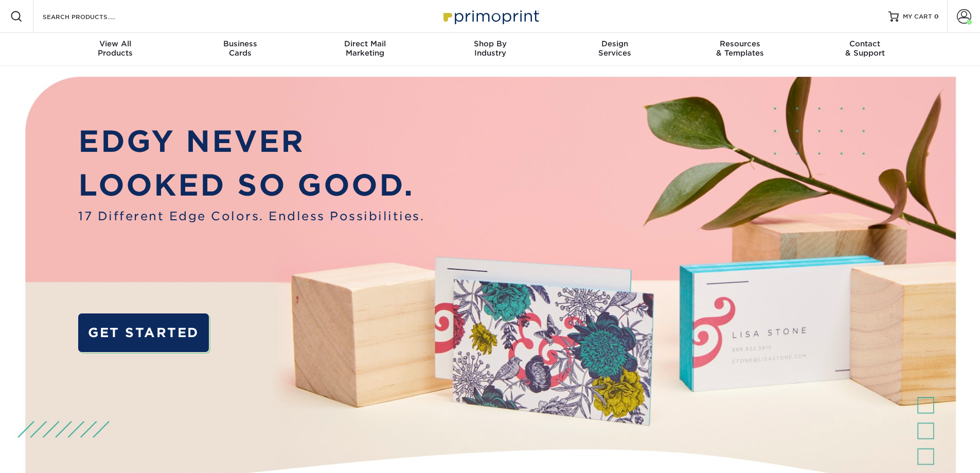  Describe the element at coordinates (490, 16) in the screenshot. I see `img: Primoprint` at that location.